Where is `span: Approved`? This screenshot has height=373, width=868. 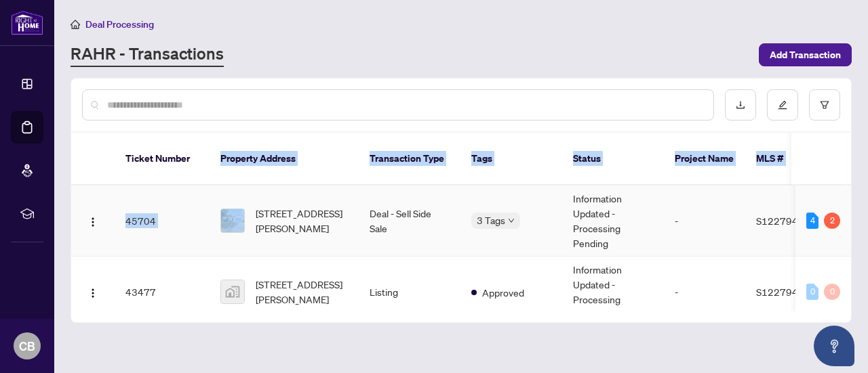 span: Approved is located at coordinates (503, 292).